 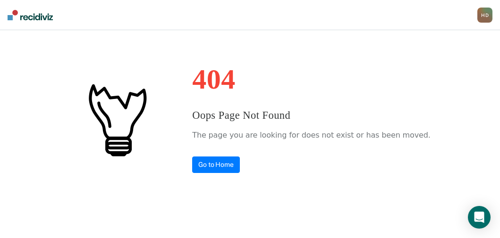 What do you see at coordinates (216, 165) in the screenshot?
I see `a: Go to Home` at bounding box center [216, 165].